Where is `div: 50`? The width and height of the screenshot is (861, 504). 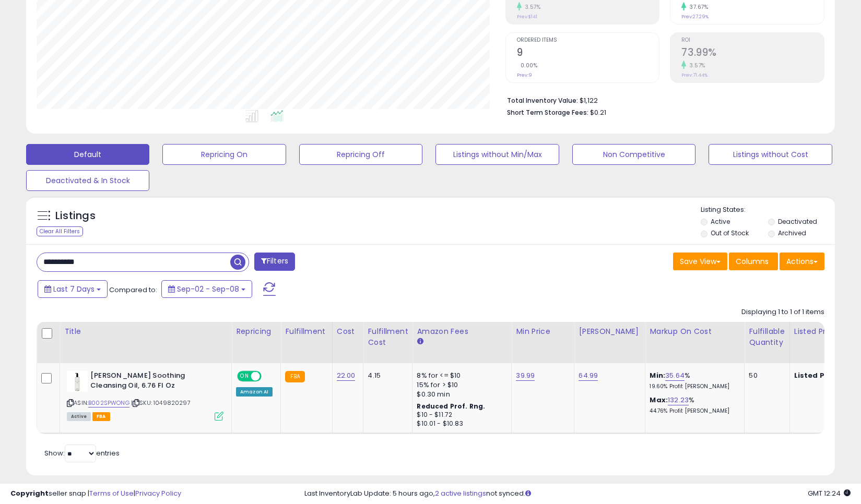
div: 50 is located at coordinates (765, 376).